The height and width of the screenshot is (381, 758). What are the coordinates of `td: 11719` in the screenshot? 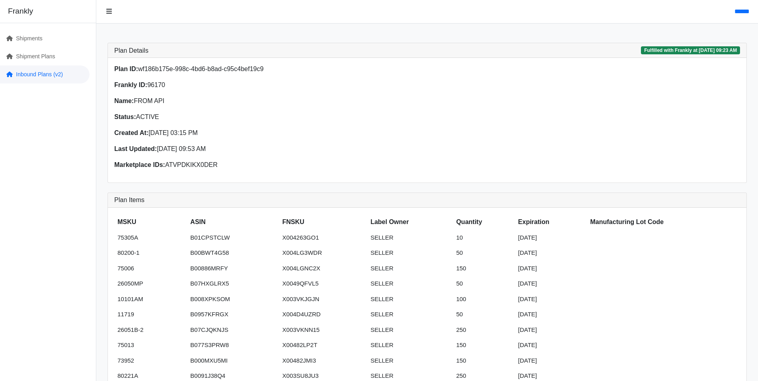 It's located at (151, 315).